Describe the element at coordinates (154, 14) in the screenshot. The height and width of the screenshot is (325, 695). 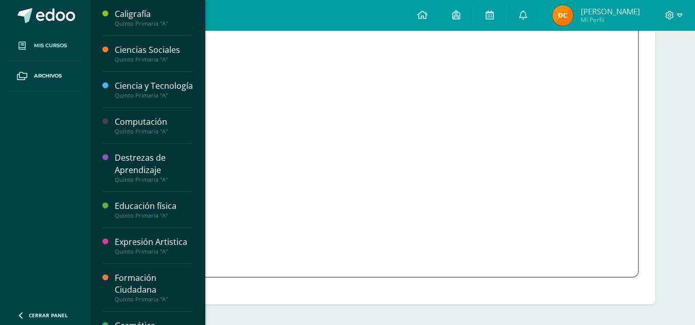
I see `div: Caligrafía` at that location.